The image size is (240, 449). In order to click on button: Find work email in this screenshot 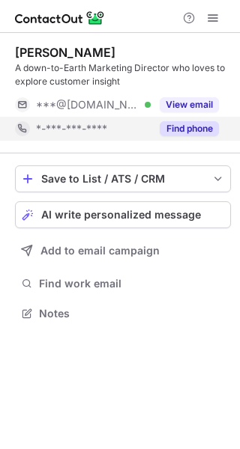, I will do `click(123, 284)`.